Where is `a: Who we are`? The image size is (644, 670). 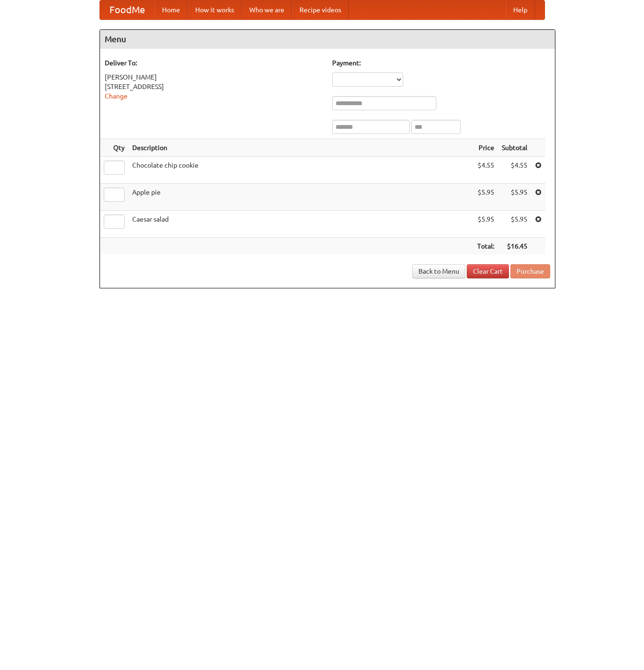
a: Who we are is located at coordinates (267, 10).